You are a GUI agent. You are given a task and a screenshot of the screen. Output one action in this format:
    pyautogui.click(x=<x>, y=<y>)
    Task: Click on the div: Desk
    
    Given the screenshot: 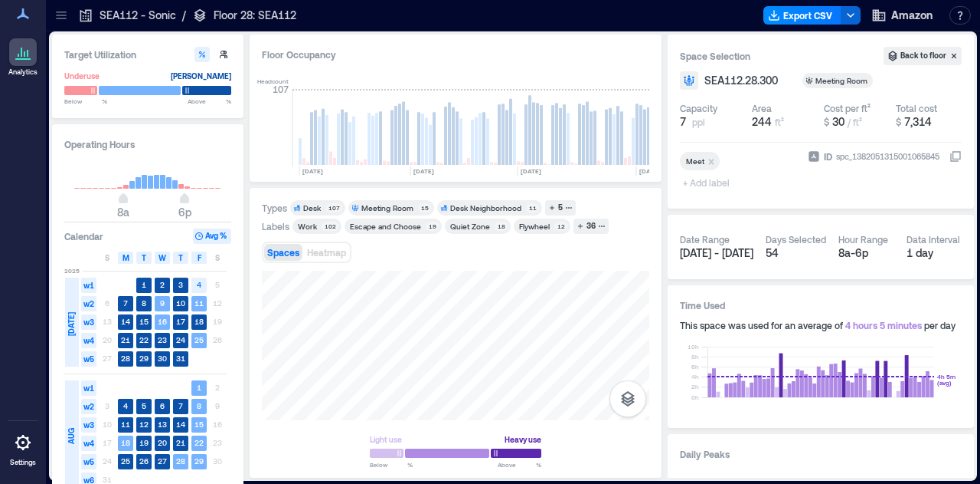 What is the action you would take?
    pyautogui.click(x=312, y=208)
    